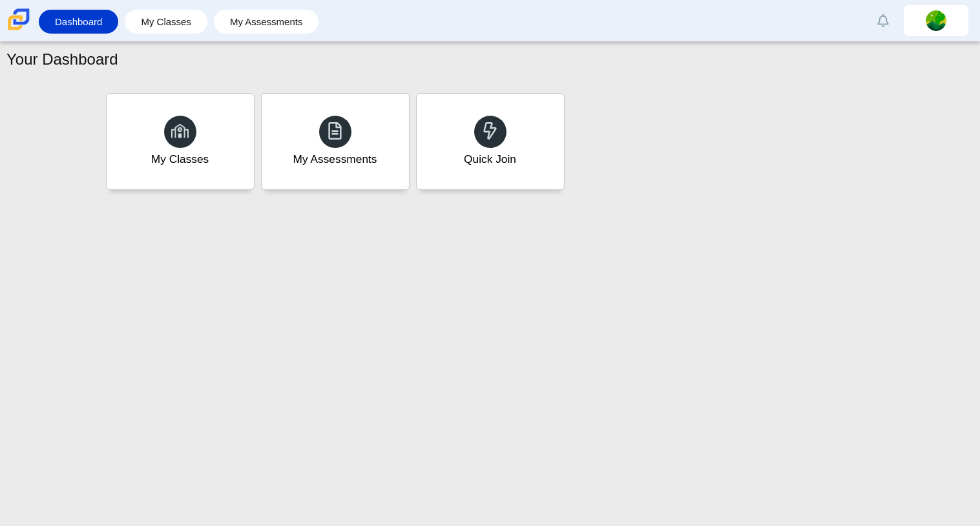 The height and width of the screenshot is (526, 980). I want to click on a: Alerts, so click(884, 21).